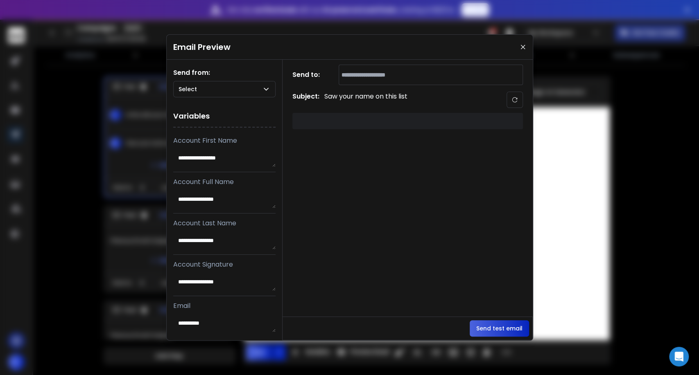 This screenshot has height=375, width=699. Describe the element at coordinates (499, 329) in the screenshot. I see `button: Send test email` at that location.